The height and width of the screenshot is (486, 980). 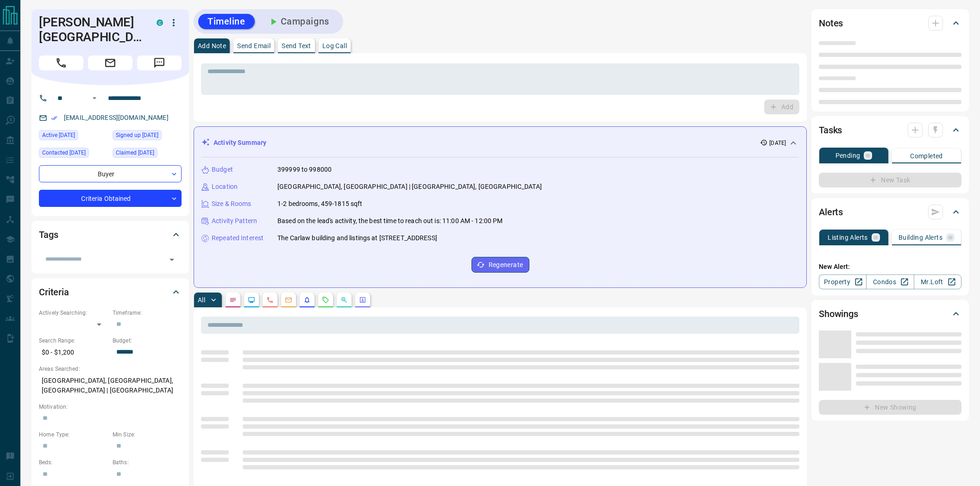 I want to click on p: Listing Alerts, so click(x=847, y=238).